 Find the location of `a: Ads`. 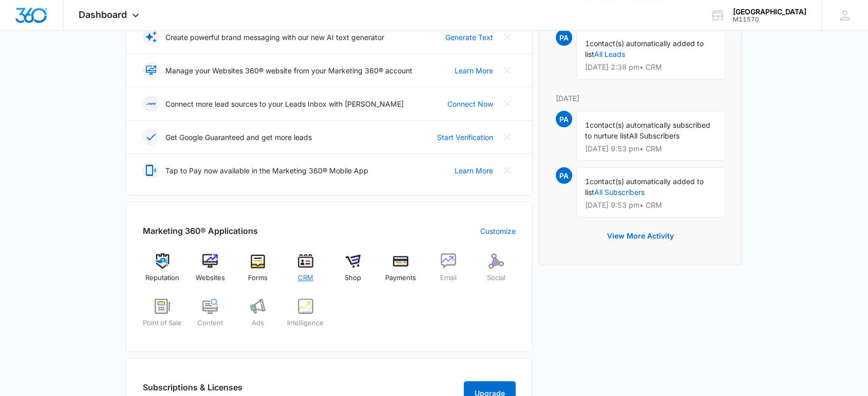

a: Ads is located at coordinates (258, 317).